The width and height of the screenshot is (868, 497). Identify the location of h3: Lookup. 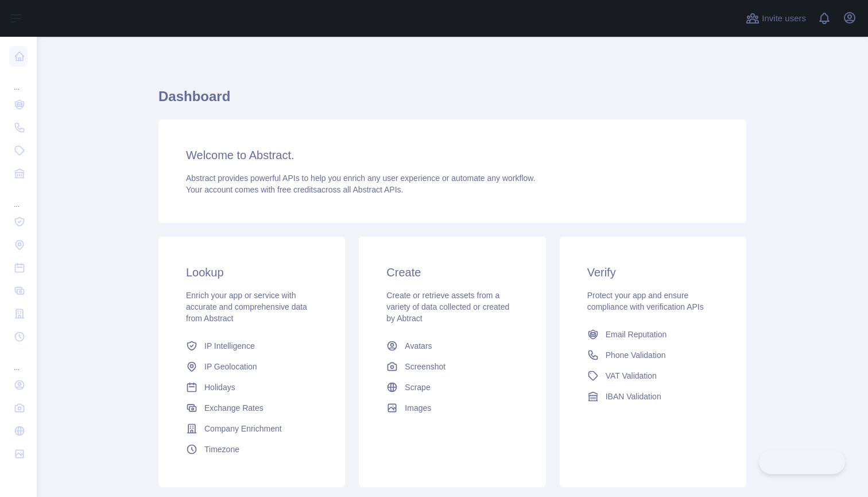
(252, 272).